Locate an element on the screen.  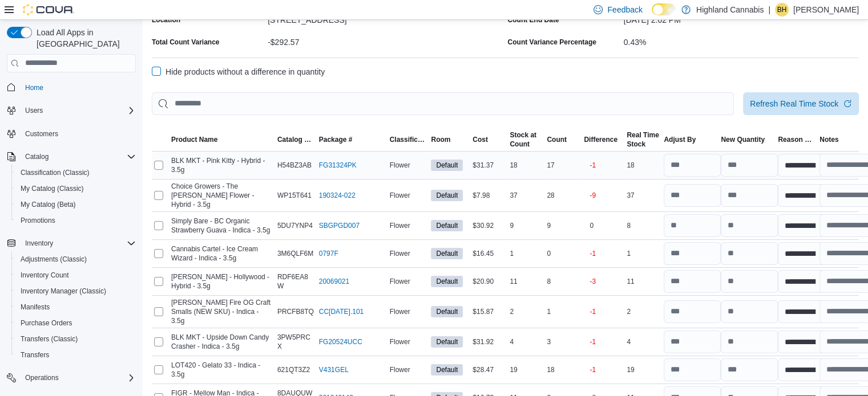
span: Transfers (Classic) is located at coordinates (49, 339).